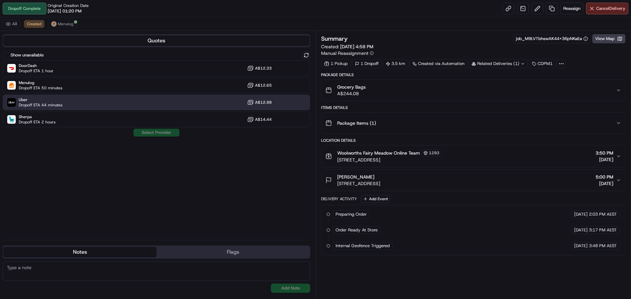  What do you see at coordinates (357, 230) in the screenshot?
I see `span: Order Ready At Store` at bounding box center [357, 230].